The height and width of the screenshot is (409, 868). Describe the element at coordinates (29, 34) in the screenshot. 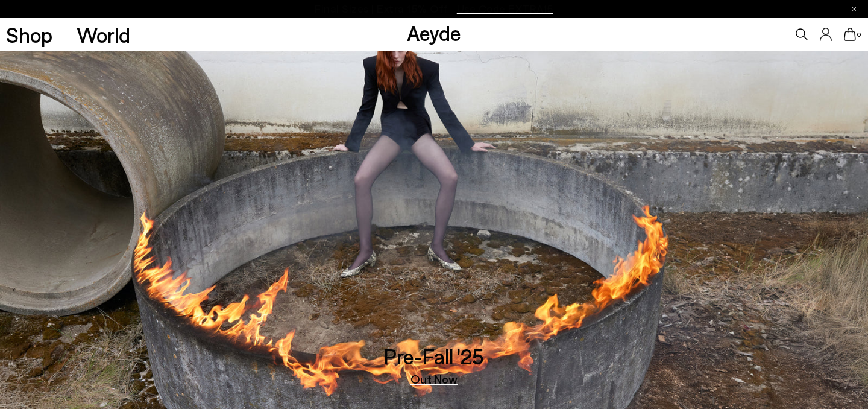

I see `a: Shop` at that location.